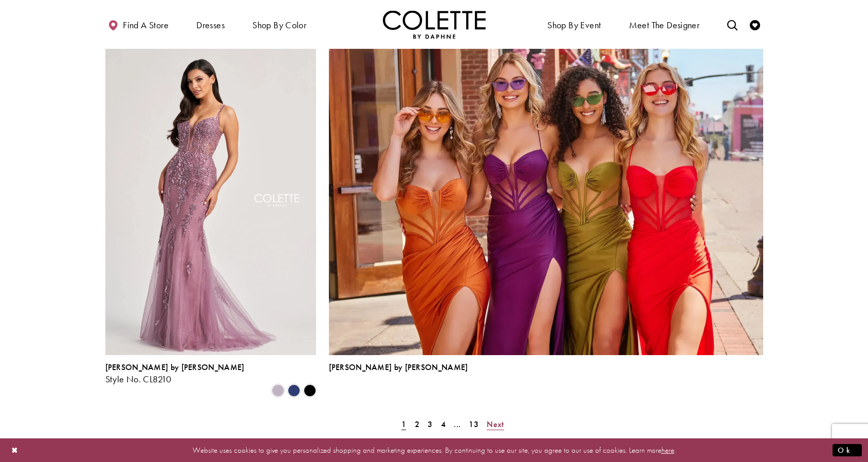  Describe the element at coordinates (146, 25) in the screenshot. I see `span: Find a store` at that location.